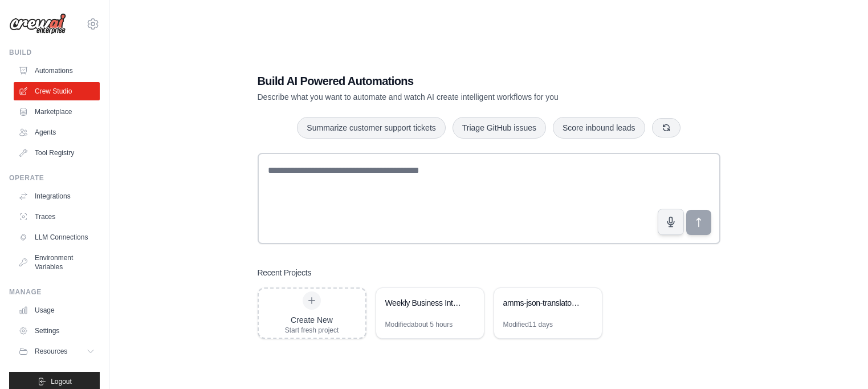  I want to click on button: Triage GitHub issues, so click(499, 128).